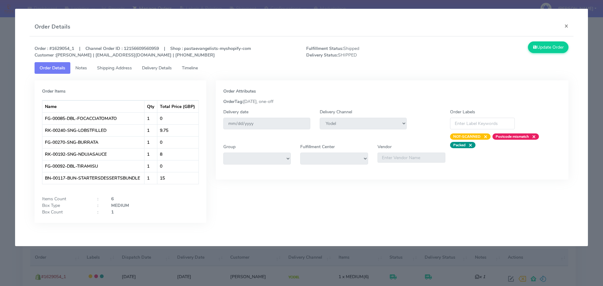  What do you see at coordinates (322, 55) in the screenshot?
I see `strong: Delivery Status:` at bounding box center [322, 55].